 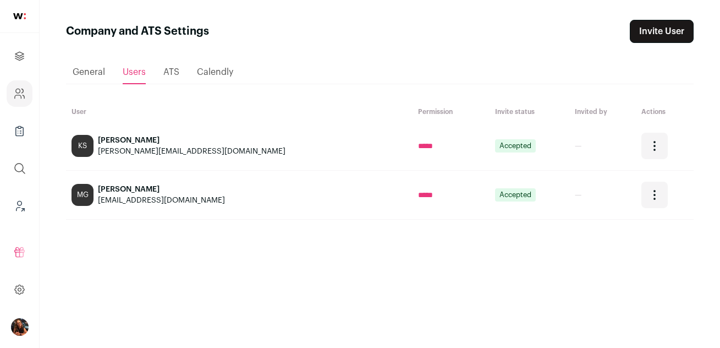 What do you see at coordinates (89, 72) in the screenshot?
I see `span: General` at bounding box center [89, 72].